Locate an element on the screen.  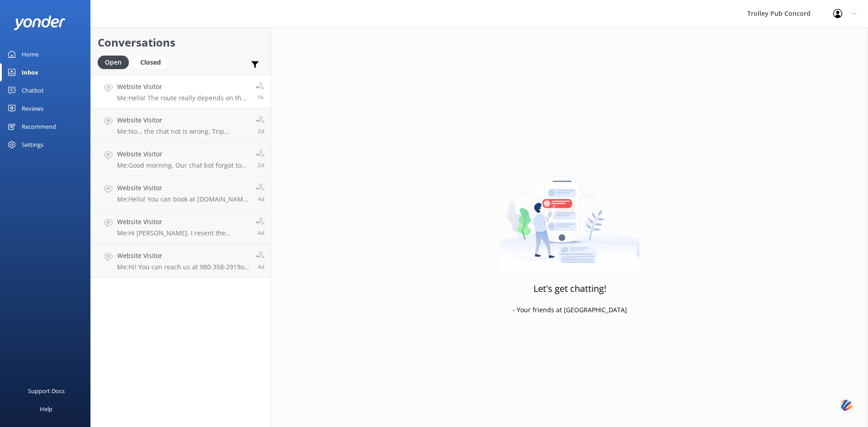
h3: Let's get chatting! is located at coordinates (570, 289).